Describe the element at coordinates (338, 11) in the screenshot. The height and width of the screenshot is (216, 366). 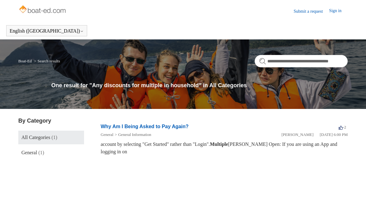
I see `a: Sign in` at that location.